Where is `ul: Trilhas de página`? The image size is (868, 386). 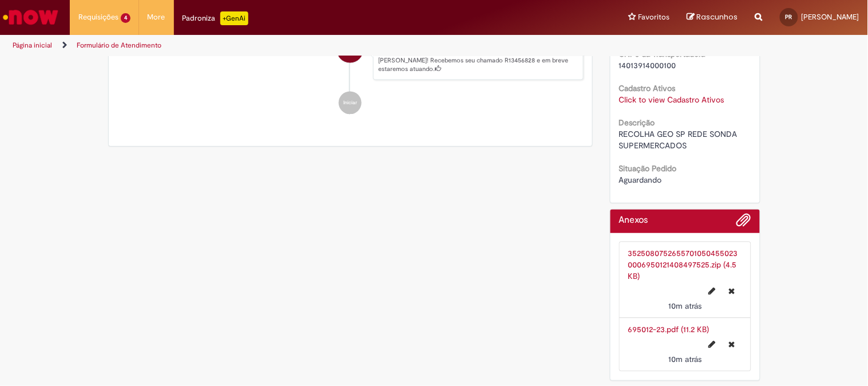
ul: Trilhas de página is located at coordinates (289, 45).